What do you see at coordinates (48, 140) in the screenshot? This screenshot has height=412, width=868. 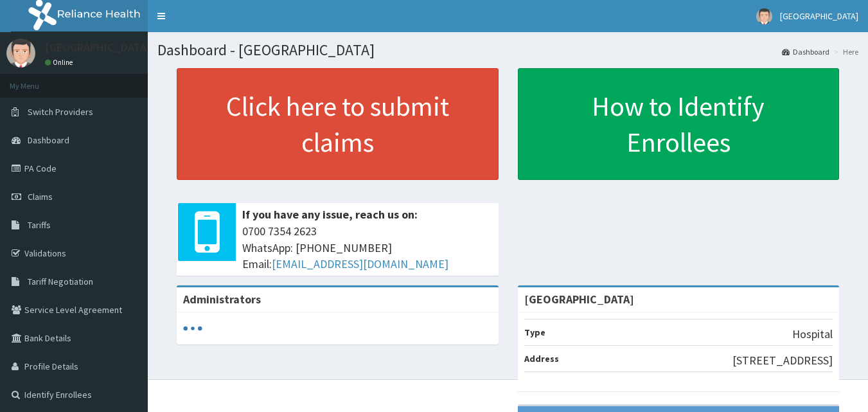 I see `span: Dashboard` at bounding box center [48, 140].